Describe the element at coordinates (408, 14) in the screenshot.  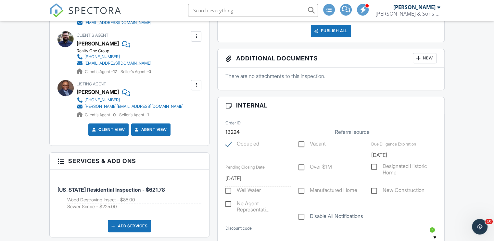
I see `div: Wilson & Sons Inspection and Testing, LLC` at that location.